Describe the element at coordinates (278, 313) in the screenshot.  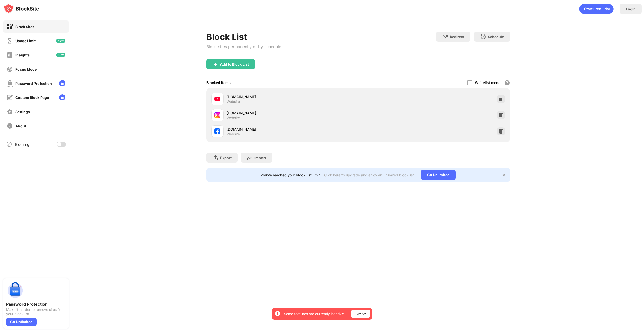
I see `img: error-circle-white.svg` at that location.